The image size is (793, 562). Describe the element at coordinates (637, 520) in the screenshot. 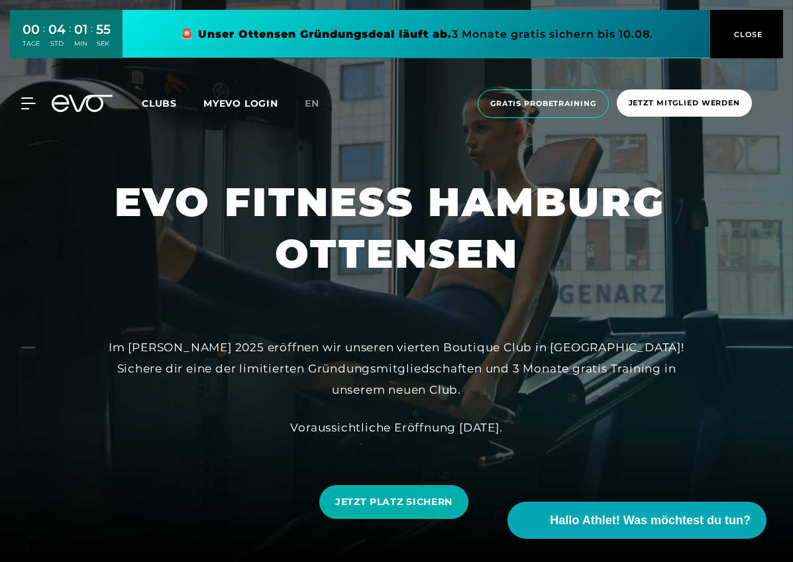

I see `button: Hallo Athlet! Was möchtest du tun?` at that location.